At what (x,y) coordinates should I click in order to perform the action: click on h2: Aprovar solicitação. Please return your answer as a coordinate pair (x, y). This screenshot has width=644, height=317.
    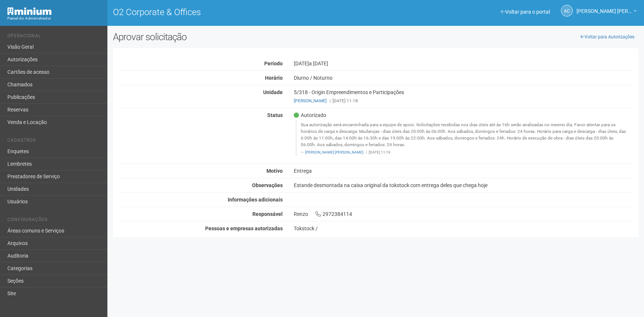
    Looking at the image, I should click on (242, 37).